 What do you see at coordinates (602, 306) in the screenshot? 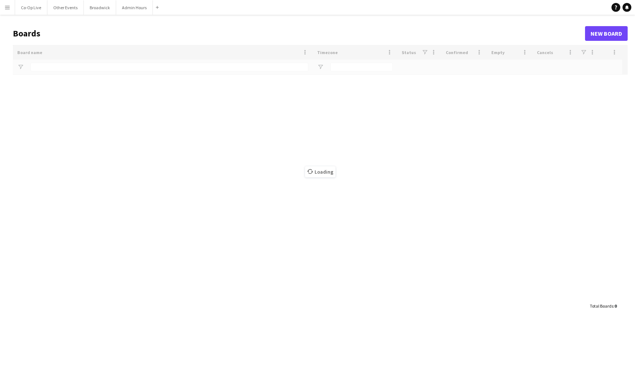
I see `span: Total Boards` at bounding box center [602, 306].